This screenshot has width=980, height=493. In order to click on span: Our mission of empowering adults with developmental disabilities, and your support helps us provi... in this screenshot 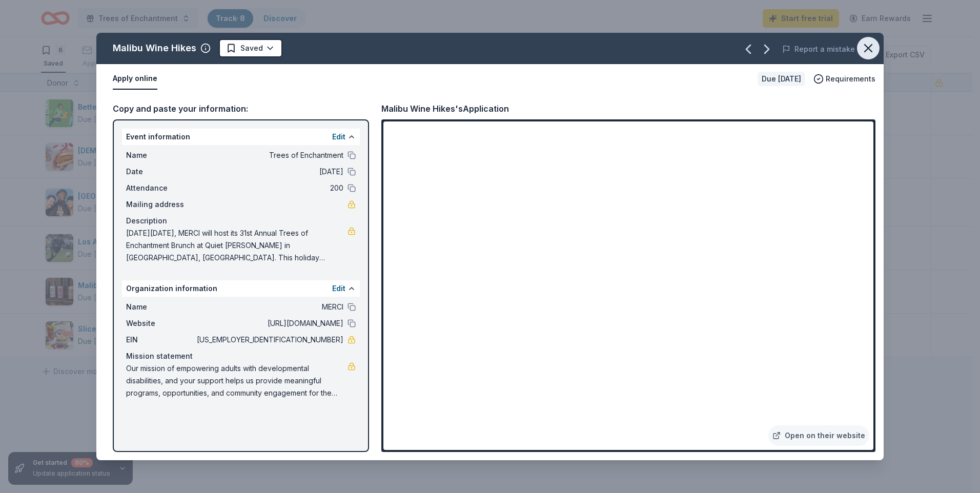, I will do `click(237, 381)`.